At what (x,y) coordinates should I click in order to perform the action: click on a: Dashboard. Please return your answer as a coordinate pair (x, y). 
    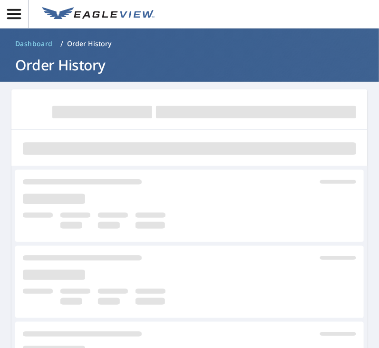
    Looking at the image, I should click on (34, 44).